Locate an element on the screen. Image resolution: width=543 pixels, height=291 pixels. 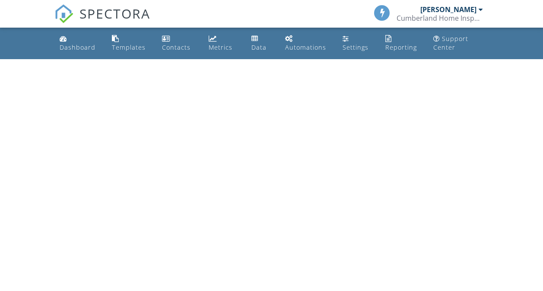
a: Metrics is located at coordinates (223, 43).